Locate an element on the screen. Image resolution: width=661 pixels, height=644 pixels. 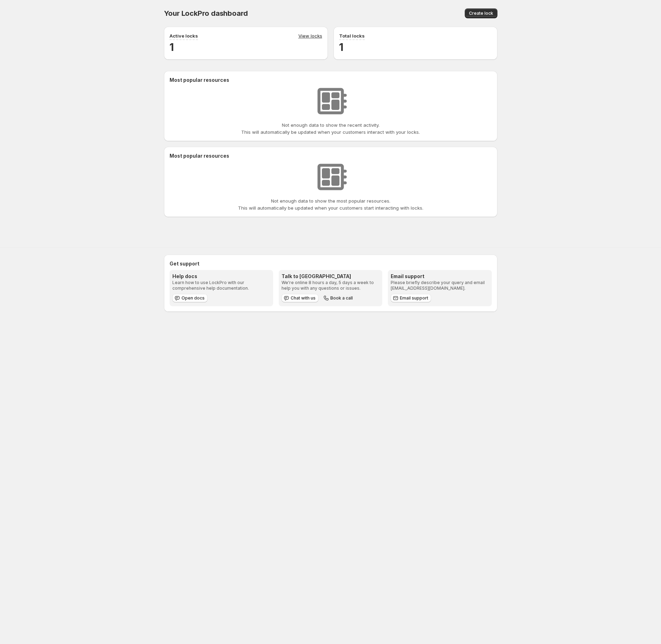
span: Create lock is located at coordinates (481, 14).